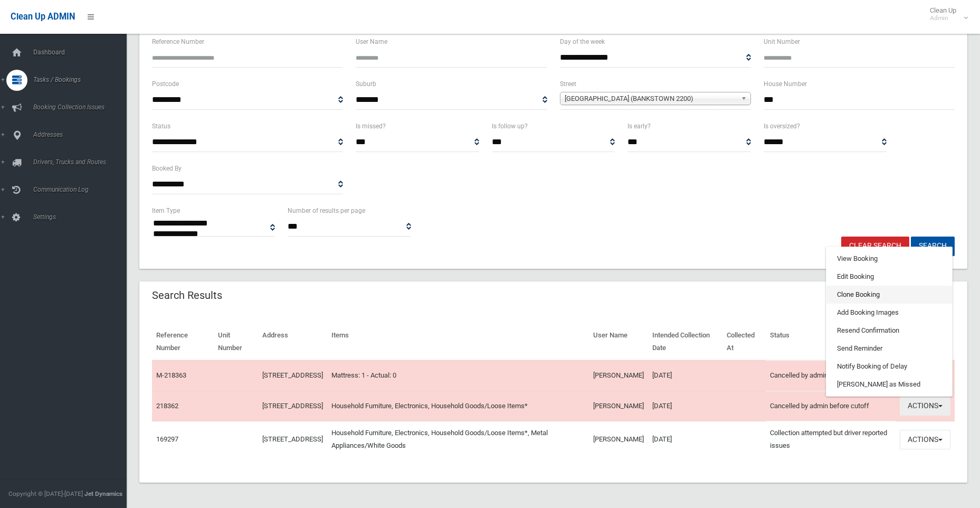  What do you see at coordinates (165, 84) in the screenshot?
I see `label: Postcode` at bounding box center [165, 84].